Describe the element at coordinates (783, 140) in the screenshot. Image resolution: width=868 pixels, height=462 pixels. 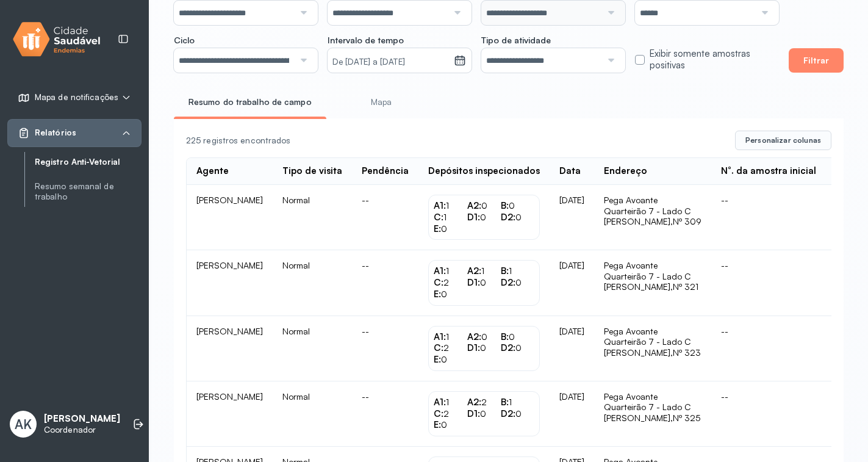
I see `button: Personalizar colunas` at that location.